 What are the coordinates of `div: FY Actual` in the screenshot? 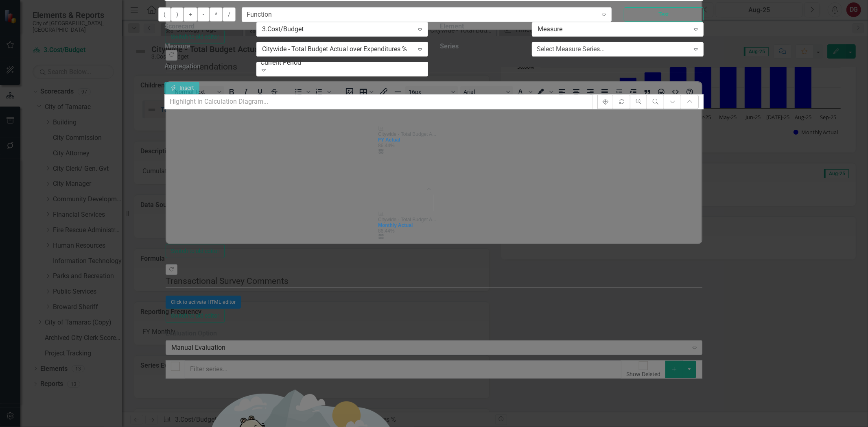 It's located at (434, 140).